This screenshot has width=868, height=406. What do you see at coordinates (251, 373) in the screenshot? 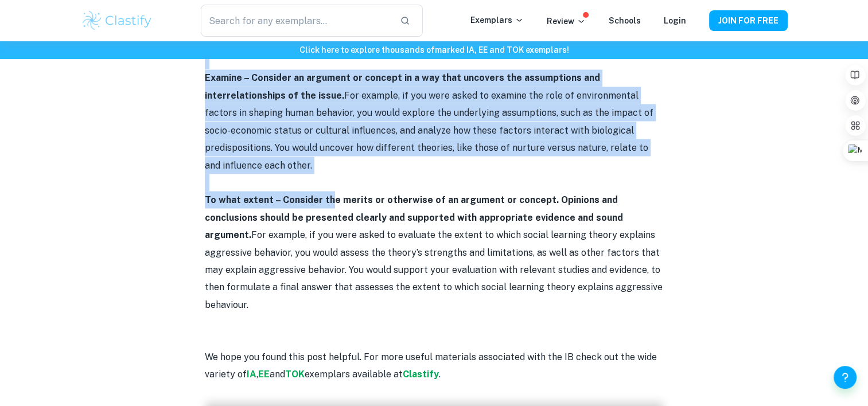
I see `strong: IA` at bounding box center [251, 373].